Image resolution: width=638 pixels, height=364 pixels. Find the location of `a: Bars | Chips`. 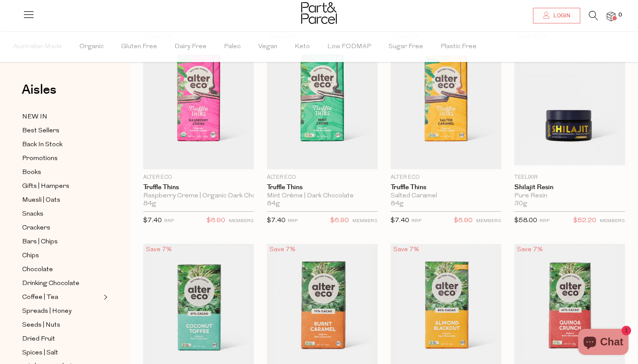

a: Bars | Chips is located at coordinates (62, 242).